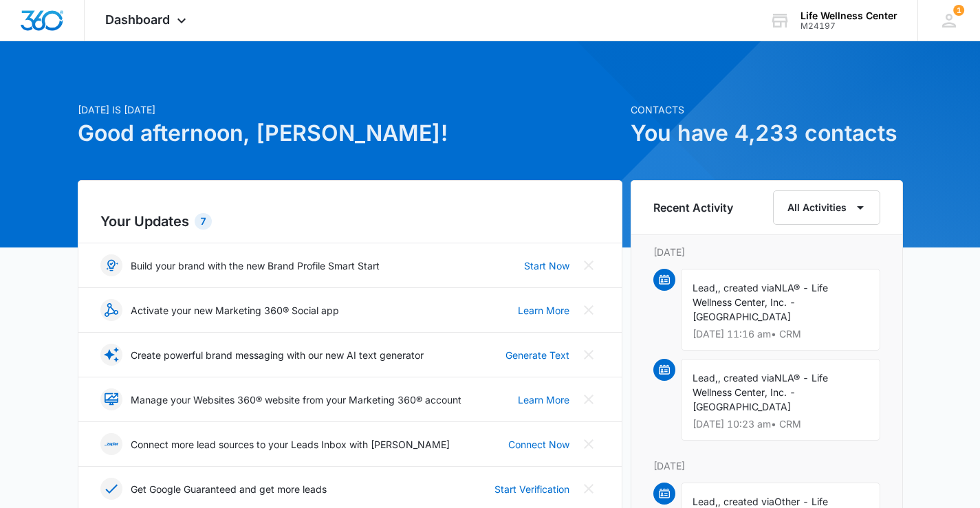 The height and width of the screenshot is (508, 980). What do you see at coordinates (229, 489) in the screenshot?
I see `p: Get Google Guaranteed and get more leads` at bounding box center [229, 489].